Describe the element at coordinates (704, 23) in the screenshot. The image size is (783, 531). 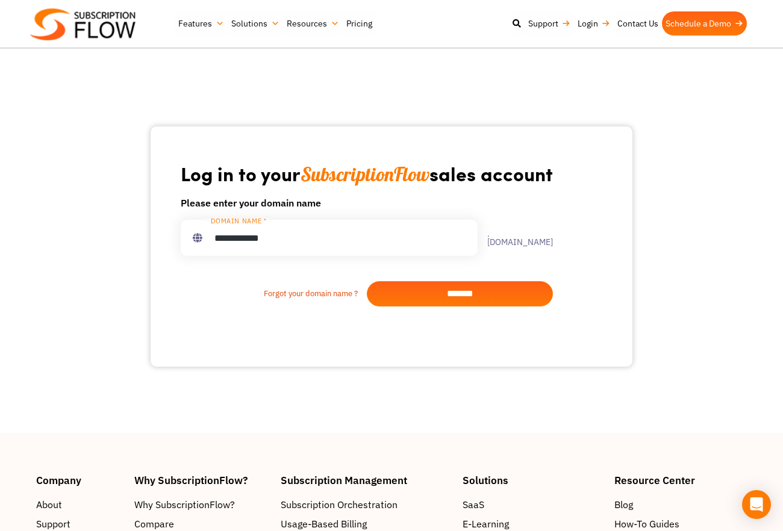
I see `a: Schedule a Demo` at that location.